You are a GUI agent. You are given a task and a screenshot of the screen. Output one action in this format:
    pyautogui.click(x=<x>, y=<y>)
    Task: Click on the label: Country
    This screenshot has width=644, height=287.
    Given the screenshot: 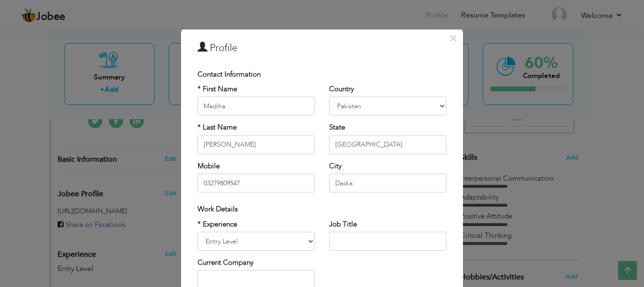 What is the action you would take?
    pyautogui.click(x=341, y=89)
    